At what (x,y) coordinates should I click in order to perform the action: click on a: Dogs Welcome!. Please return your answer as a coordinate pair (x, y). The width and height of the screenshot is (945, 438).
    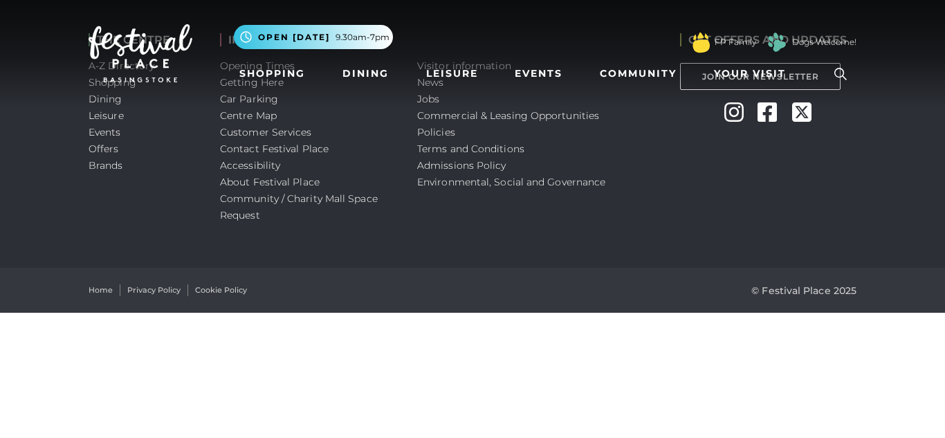
    Looking at the image, I should click on (824, 42).